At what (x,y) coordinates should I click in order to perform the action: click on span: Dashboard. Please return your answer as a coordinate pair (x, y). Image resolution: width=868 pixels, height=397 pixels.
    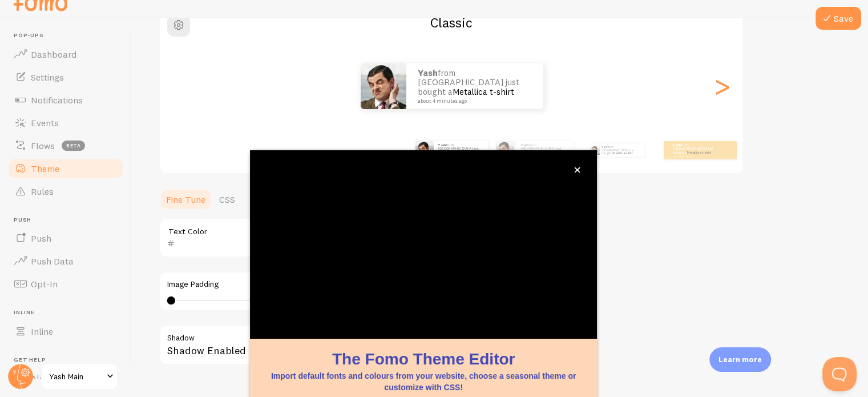
    Looking at the image, I should click on (54, 54).